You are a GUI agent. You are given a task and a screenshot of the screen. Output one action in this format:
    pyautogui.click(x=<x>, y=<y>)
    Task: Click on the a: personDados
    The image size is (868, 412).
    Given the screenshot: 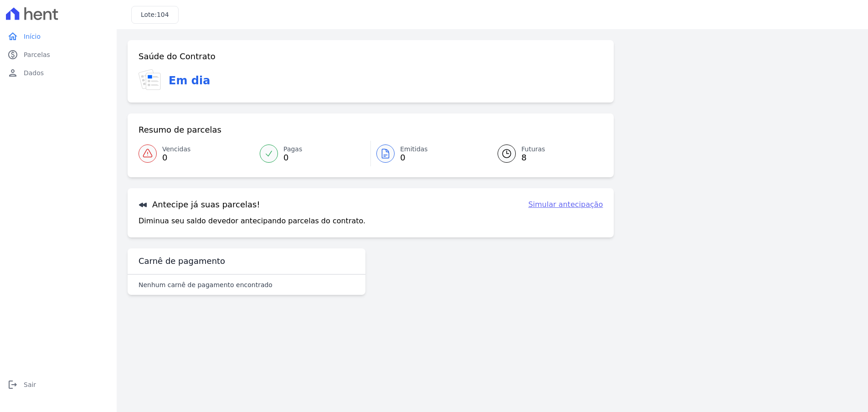 What is the action you would take?
    pyautogui.click(x=58, y=73)
    